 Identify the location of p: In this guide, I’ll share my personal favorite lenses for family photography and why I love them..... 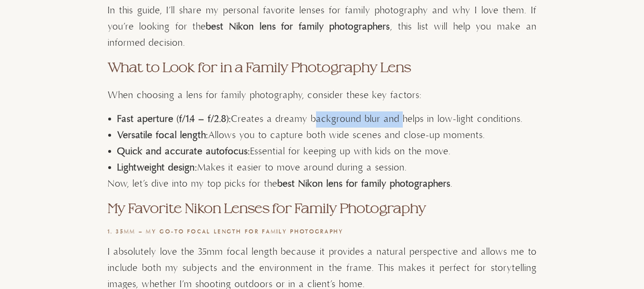
(322, 28).